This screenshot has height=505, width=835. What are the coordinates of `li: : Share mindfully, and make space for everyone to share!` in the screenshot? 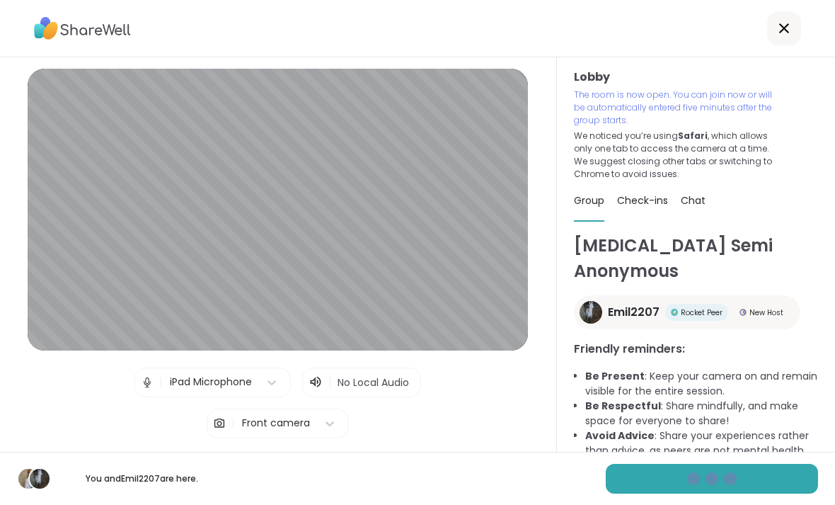 It's located at (701, 413).